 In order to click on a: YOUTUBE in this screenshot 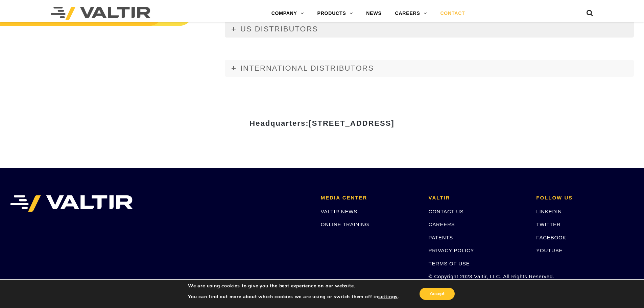, I will do `click(550, 250)`.